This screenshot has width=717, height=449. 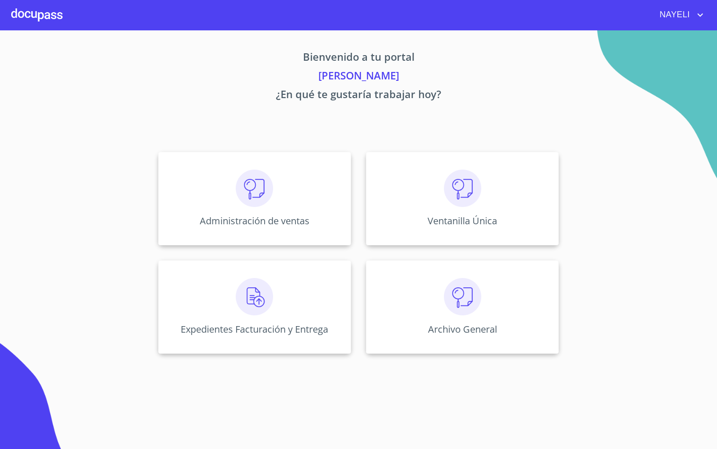 What do you see at coordinates (462, 220) in the screenshot?
I see `p: Ventanilla Única` at bounding box center [462, 220].